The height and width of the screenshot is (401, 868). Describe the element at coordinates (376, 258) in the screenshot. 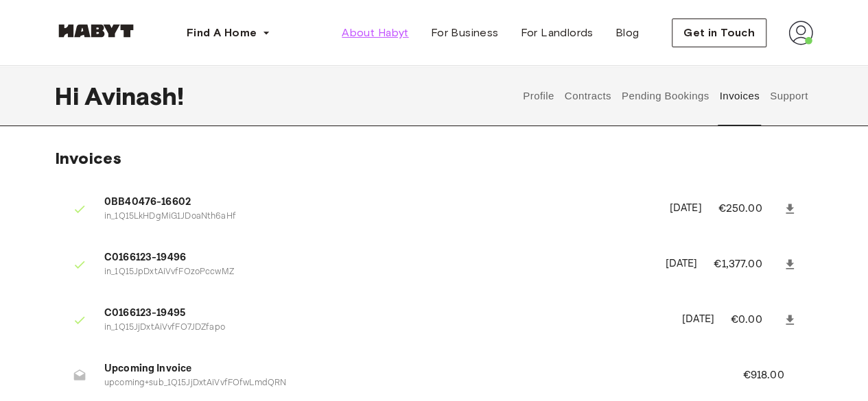

I see `span: C0166123-19496` at that location.